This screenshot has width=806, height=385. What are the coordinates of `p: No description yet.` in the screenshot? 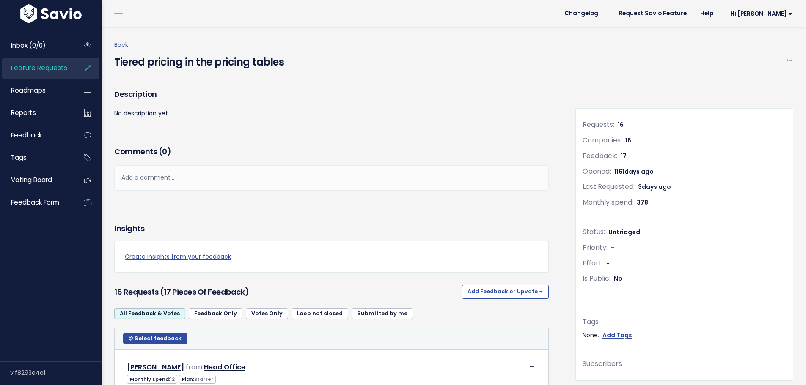 It's located at (331, 113).